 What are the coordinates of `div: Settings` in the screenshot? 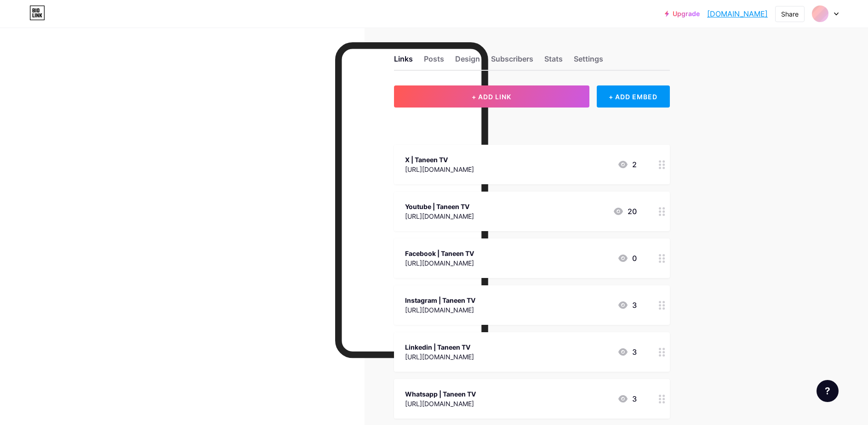 It's located at (588, 61).